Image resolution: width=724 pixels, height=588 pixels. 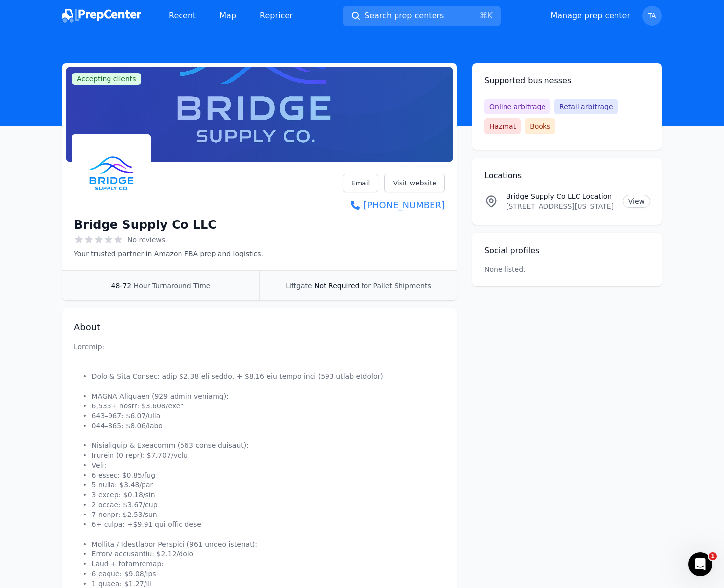 I want to click on span: 1, so click(x=713, y=556).